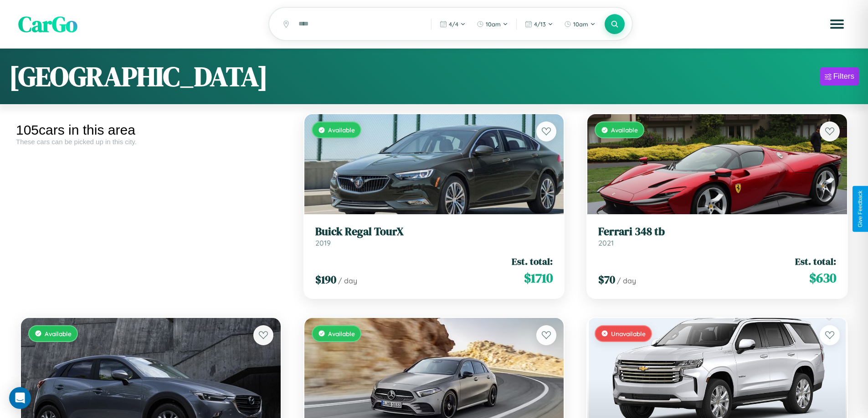  I want to click on a: Ferrari 348 tb2021, so click(717, 236).